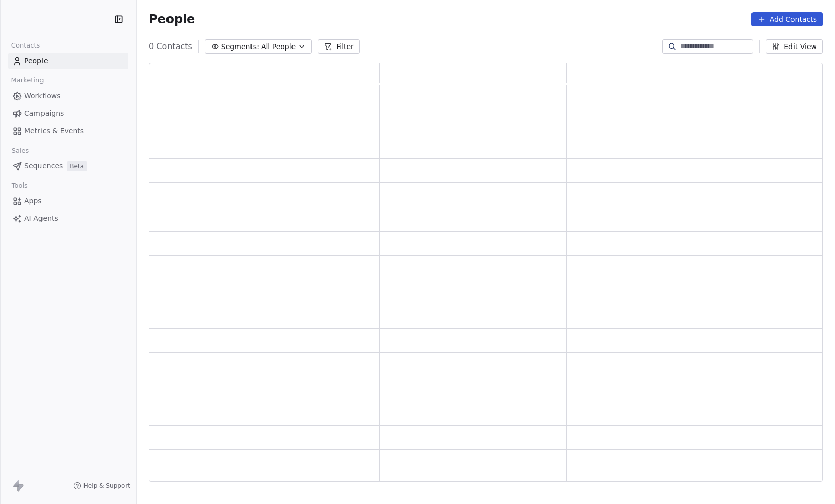  What do you see at coordinates (77, 166) in the screenshot?
I see `span: Beta` at bounding box center [77, 166].